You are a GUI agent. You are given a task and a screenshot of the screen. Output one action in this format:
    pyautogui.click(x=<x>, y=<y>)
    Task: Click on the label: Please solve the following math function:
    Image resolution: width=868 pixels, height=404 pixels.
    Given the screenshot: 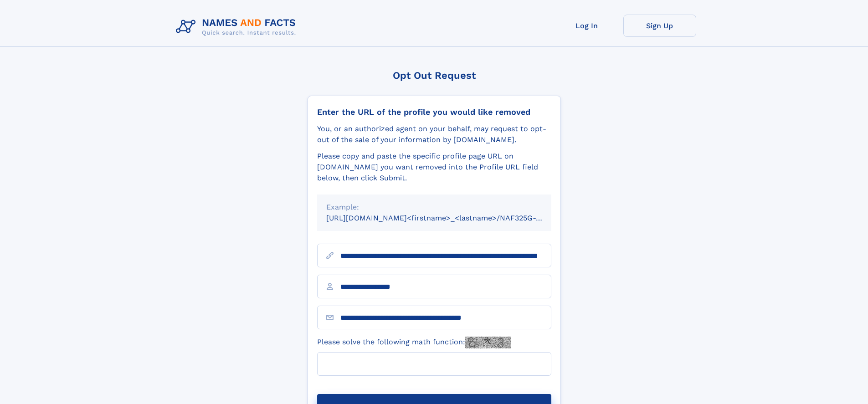 What is the action you would take?
    pyautogui.click(x=413, y=343)
    